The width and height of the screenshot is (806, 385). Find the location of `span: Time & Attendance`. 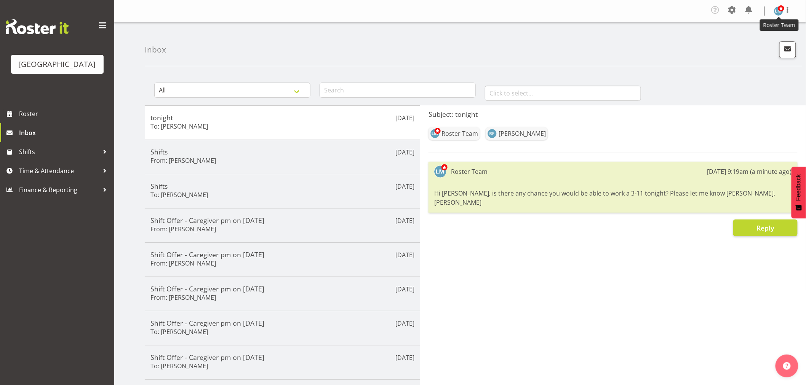

span: Time & Attendance is located at coordinates (59, 171).